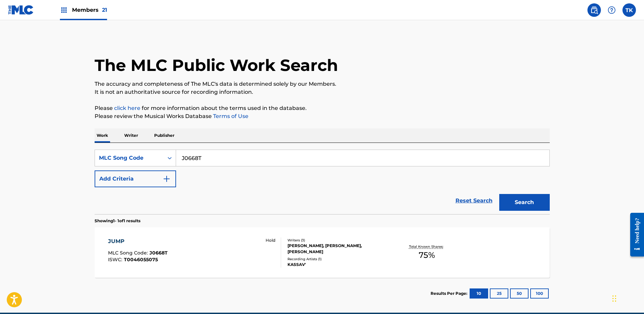  I want to click on span: MLC Song Code :, so click(129, 253).